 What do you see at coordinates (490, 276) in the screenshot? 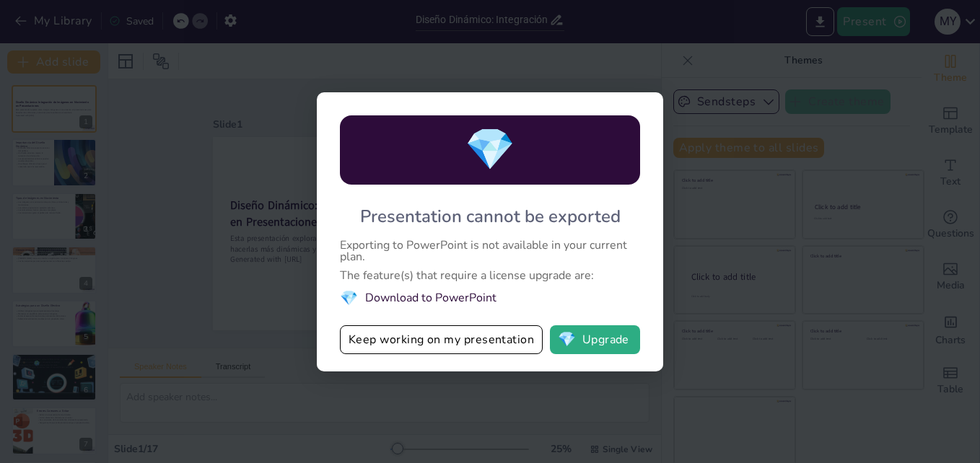
I see `div: The feature(s) that require a license upgrade are:` at bounding box center [490, 276].